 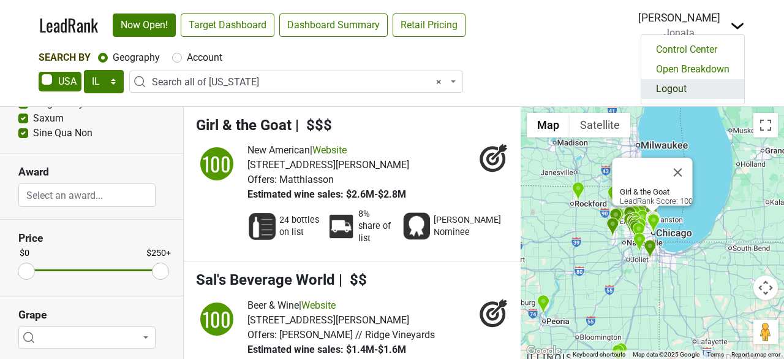 I want to click on label: Geography, so click(x=136, y=58).